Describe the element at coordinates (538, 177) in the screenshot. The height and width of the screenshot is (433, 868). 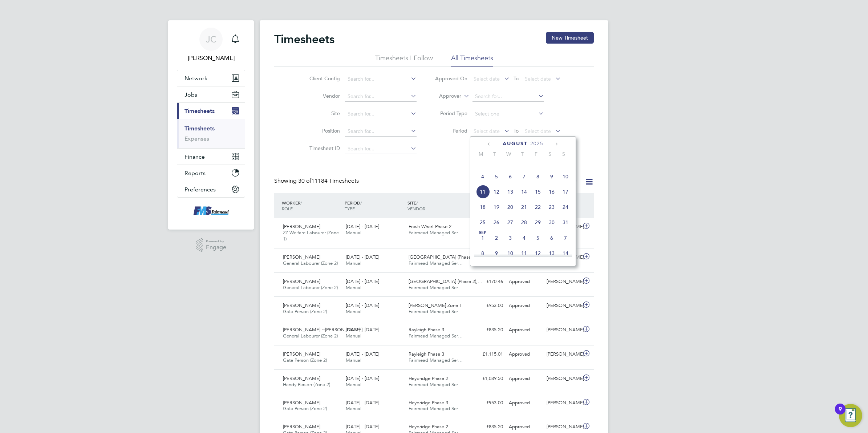
I see `span: 8` at that location.